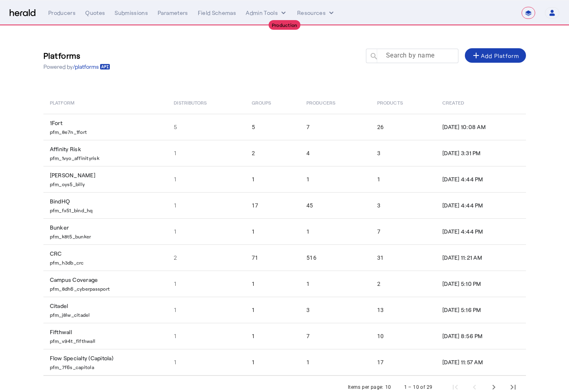 The height and width of the screenshot is (392, 569). What do you see at coordinates (316, 13) in the screenshot?
I see `button: Resources dropdown menu` at bounding box center [316, 13].